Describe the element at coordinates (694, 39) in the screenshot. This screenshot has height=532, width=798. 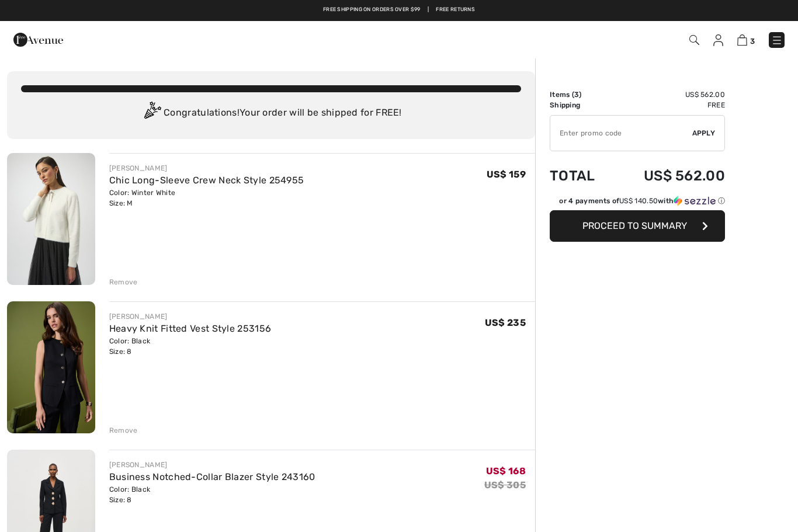
I see `img: Search` at that location.